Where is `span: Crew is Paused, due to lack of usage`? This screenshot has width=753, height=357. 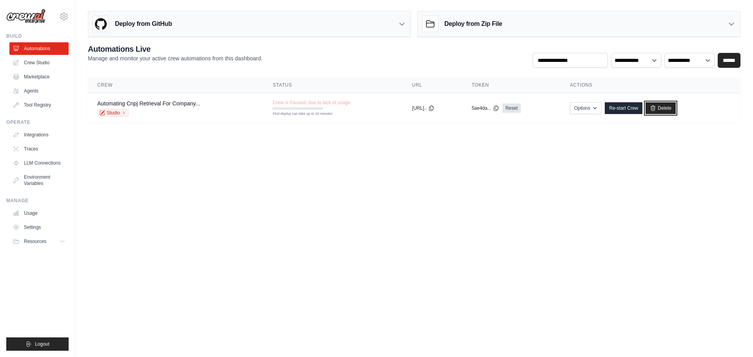 span: Crew is Paused, due to lack of usage is located at coordinates (311, 103).